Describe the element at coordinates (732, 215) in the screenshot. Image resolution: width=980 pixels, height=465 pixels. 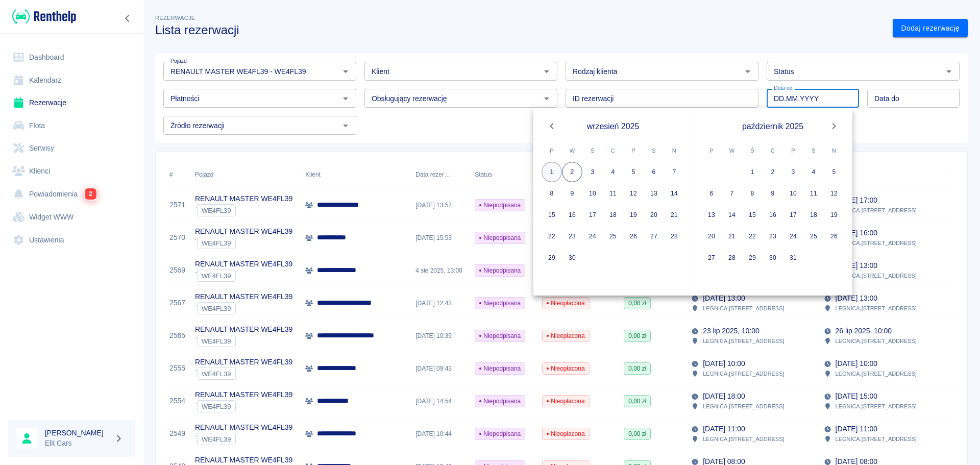
I see `button: 14` at that location.